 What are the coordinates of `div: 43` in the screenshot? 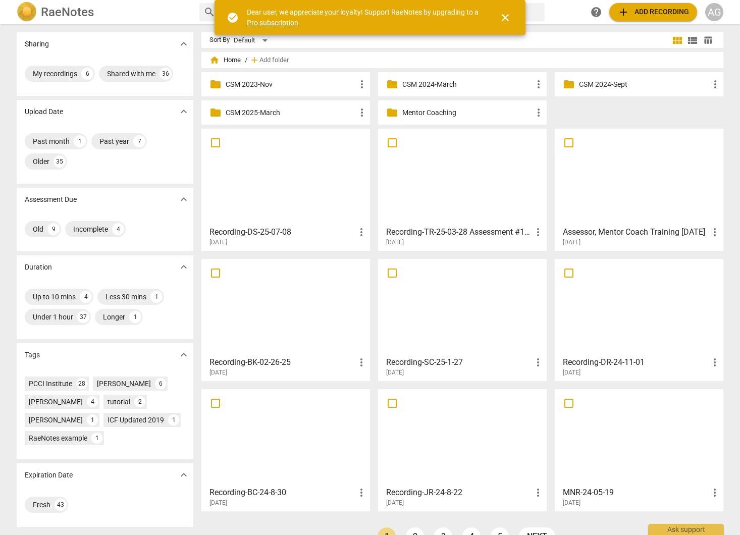 It's located at (61, 505).